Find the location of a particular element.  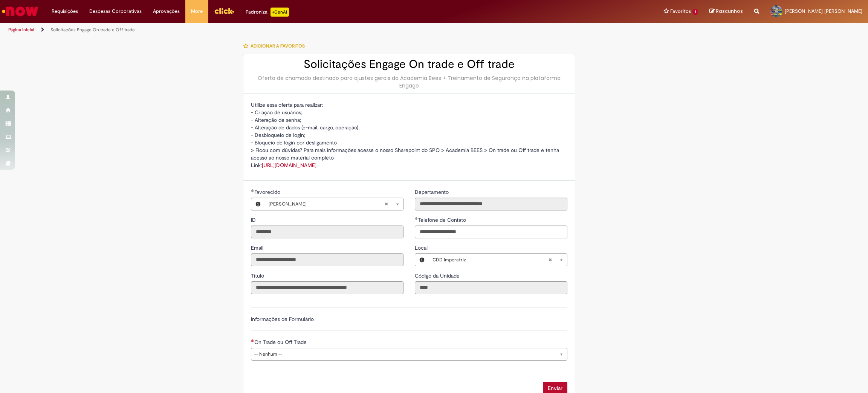

span: Requisições is located at coordinates (65, 11).